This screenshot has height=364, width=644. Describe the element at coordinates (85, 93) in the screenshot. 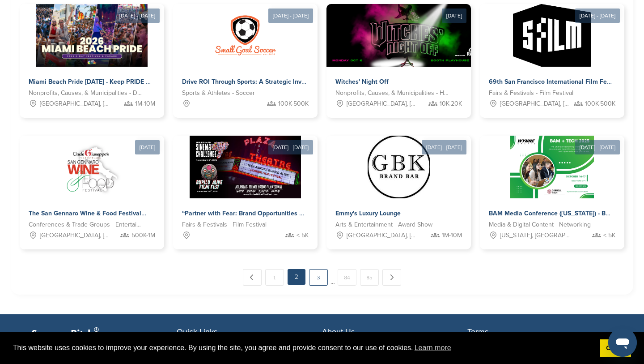

I see `span: Nonprofits, Causes, & Municipalities - Diversity, Equity and Inclusion` at that location.